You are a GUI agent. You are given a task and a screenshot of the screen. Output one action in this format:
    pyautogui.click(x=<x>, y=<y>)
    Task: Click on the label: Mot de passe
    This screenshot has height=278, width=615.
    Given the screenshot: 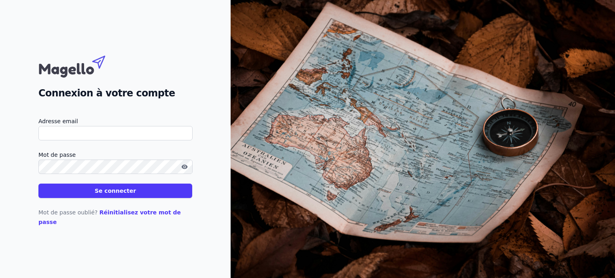 What is the action you would take?
    pyautogui.click(x=115, y=155)
    